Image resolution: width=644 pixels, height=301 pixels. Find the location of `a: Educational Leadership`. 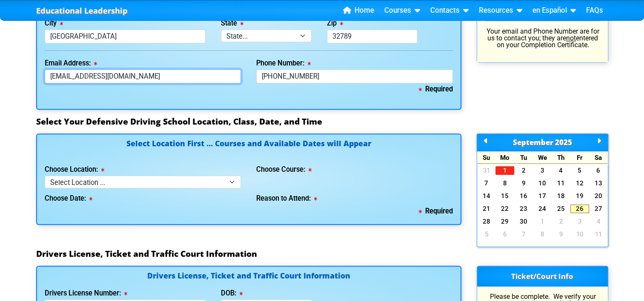

a: Educational Leadership is located at coordinates (82, 11).